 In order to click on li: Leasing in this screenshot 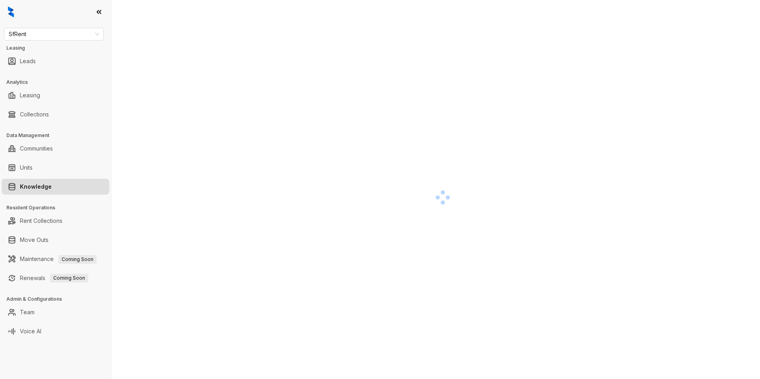, I will do `click(55, 95)`.